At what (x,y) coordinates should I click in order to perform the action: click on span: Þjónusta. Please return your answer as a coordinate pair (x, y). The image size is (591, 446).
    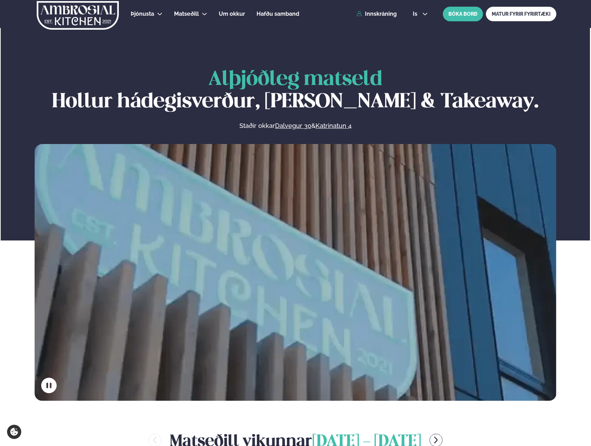
    Looking at the image, I should click on (142, 14).